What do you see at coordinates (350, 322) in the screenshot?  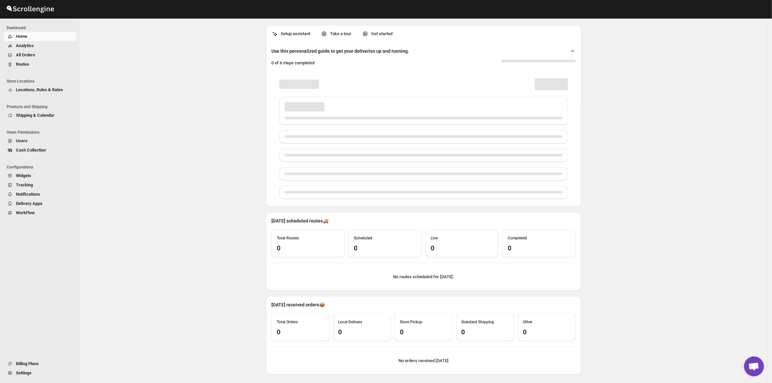 I see `span: Local Delivery` at bounding box center [350, 322].